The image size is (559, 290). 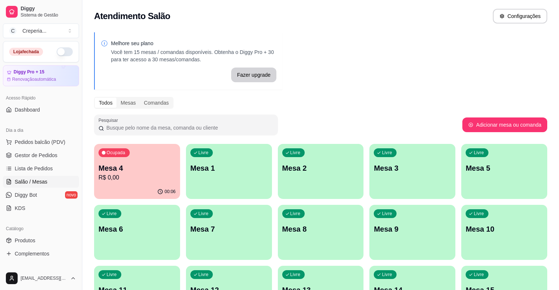 I want to click on button: Select a team, so click(x=41, y=31).